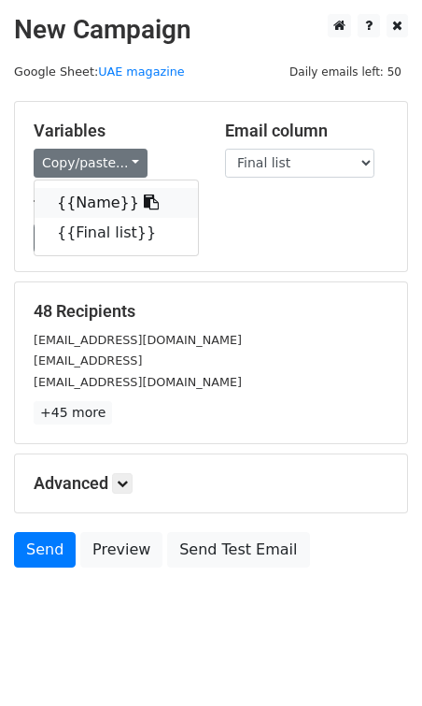 Image resolution: width=422 pixels, height=706 pixels. I want to click on a: Copy/paste..., so click(91, 163).